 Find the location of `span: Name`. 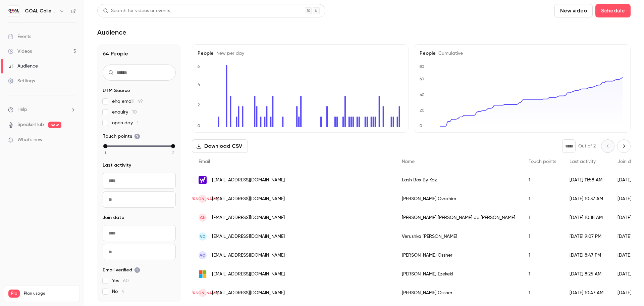

span: Name is located at coordinates (408, 162).